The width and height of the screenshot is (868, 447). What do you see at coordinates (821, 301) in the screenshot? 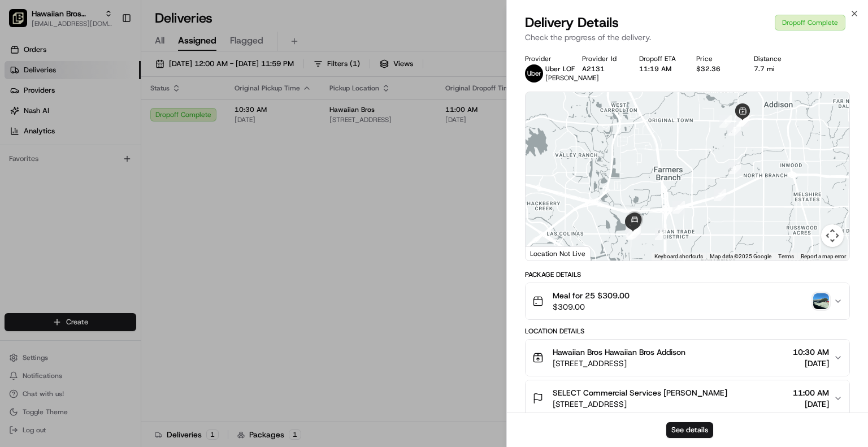
I see `img: photo_proof_of_delivery image` at bounding box center [821, 301].